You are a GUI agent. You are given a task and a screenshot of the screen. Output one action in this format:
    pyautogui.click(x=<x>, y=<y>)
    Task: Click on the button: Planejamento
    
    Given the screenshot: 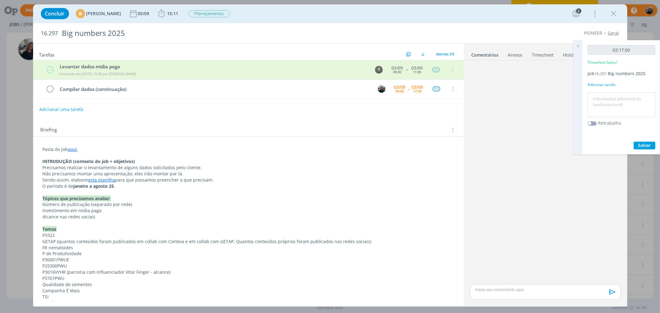 What is the action you would take?
    pyautogui.click(x=209, y=14)
    